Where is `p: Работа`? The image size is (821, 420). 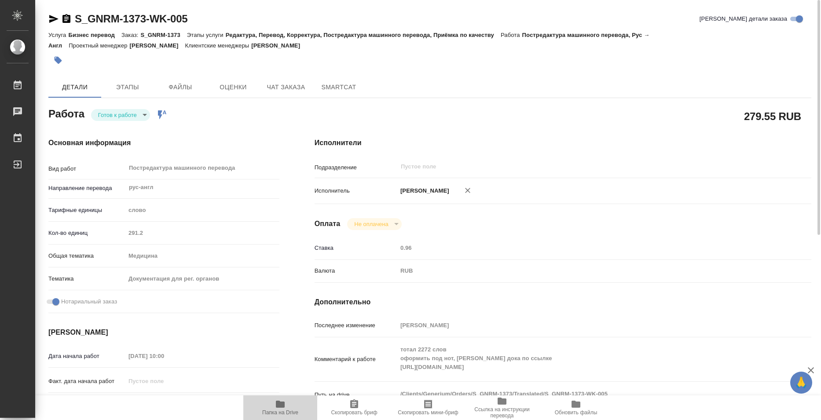
p: Работа is located at coordinates (511, 35).